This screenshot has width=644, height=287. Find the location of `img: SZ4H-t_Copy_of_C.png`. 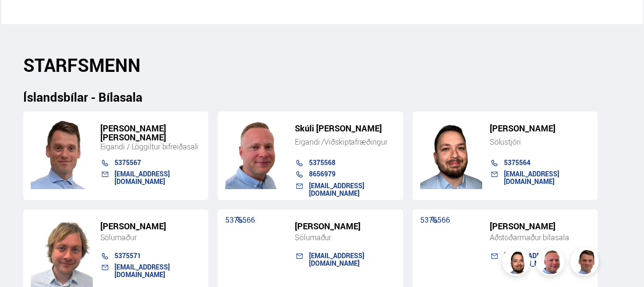

img: SZ4H-t_Copy_of_C.png is located at coordinates (61, 251).